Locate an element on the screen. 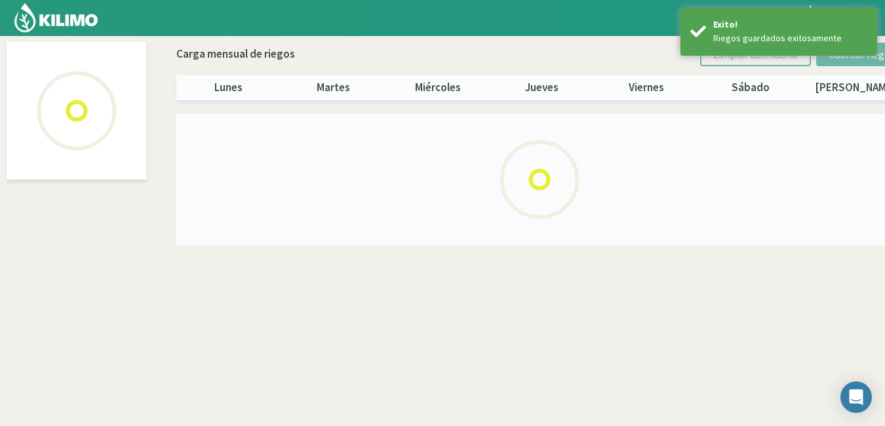  div: Open Intercom Messenger is located at coordinates (856, 397).